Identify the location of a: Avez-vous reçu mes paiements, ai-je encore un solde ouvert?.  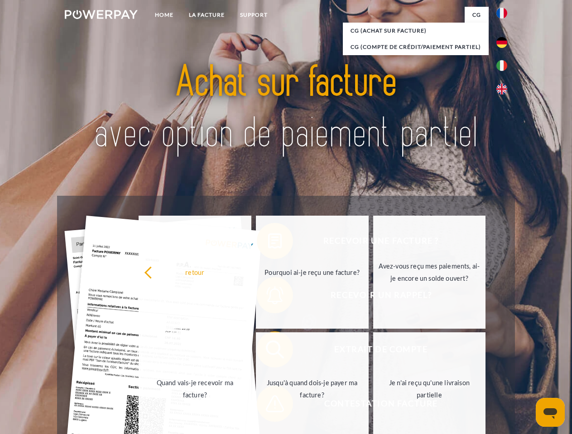
(429, 272).